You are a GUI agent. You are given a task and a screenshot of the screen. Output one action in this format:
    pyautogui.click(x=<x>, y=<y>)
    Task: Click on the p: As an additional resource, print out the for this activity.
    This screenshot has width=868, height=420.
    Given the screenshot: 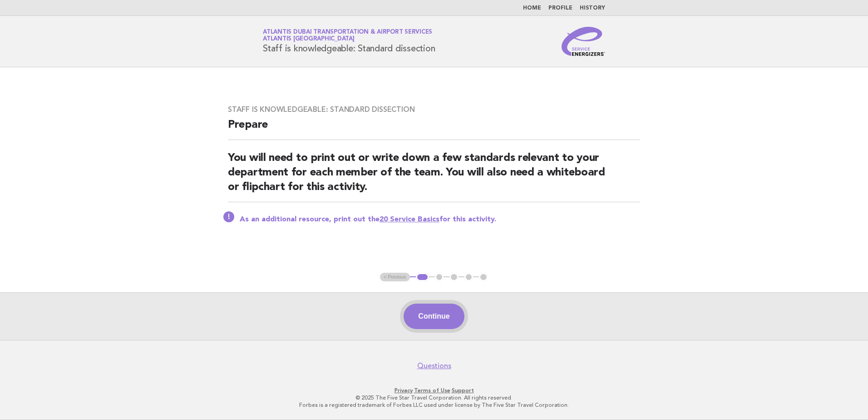 What is the action you would take?
    pyautogui.click(x=440, y=219)
    